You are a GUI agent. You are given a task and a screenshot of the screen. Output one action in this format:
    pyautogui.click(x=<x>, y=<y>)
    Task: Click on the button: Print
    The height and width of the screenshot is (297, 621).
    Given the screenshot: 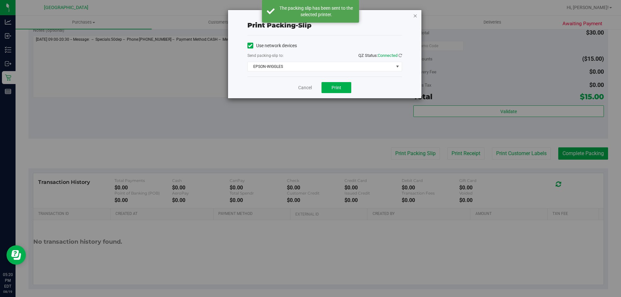 What is the action you would take?
    pyautogui.click(x=336, y=88)
    